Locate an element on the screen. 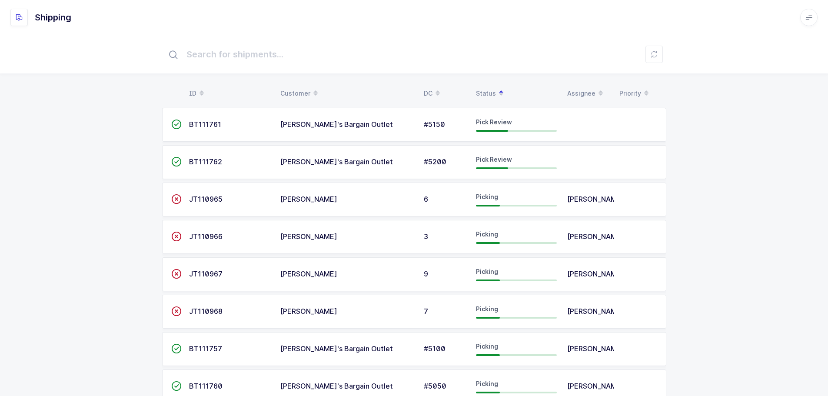 This screenshot has height=396, width=828. span: BT111762 is located at coordinates (205, 162).